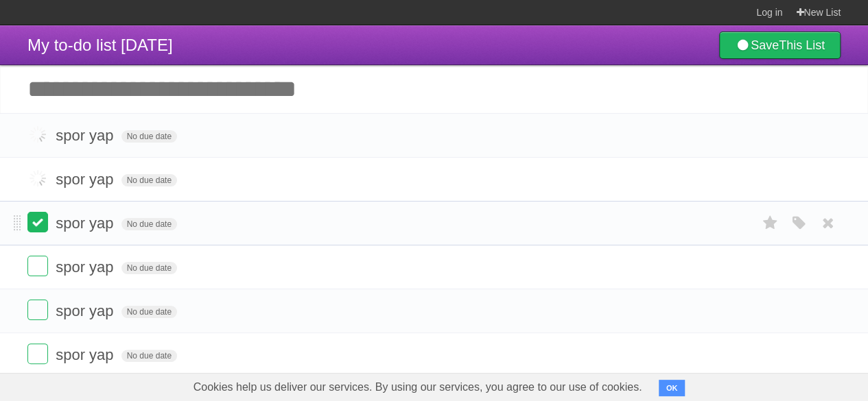 The image size is (868, 401). What do you see at coordinates (418, 388) in the screenshot?
I see `span: Cookies help us deliver our services. By using our services, you agree to our use of cookies.` at bounding box center [418, 388].